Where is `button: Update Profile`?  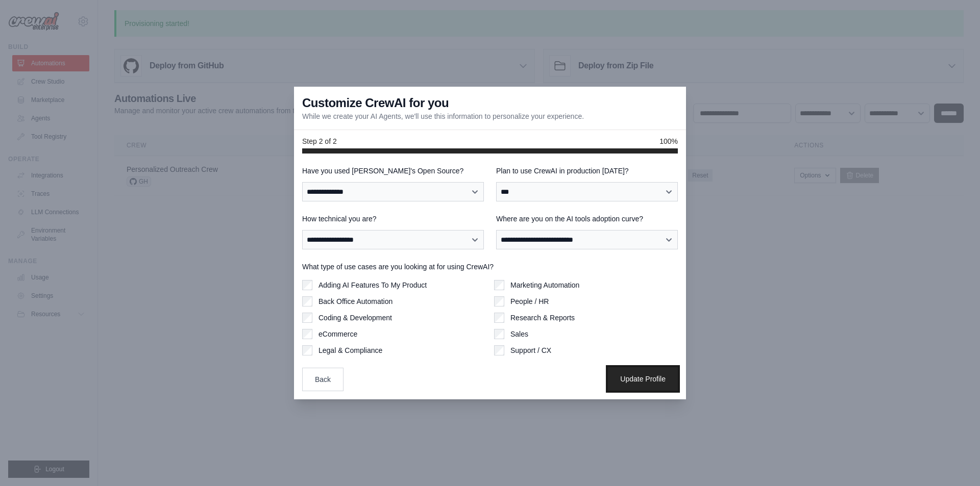
button: Update Profile is located at coordinates (643, 379).